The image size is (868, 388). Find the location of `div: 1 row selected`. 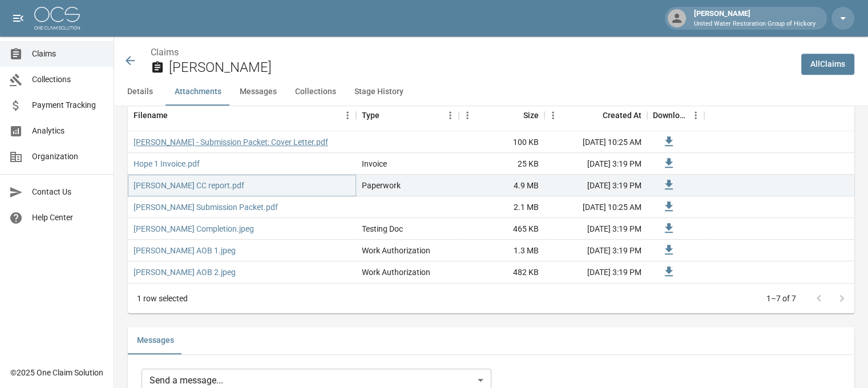

div: 1 row selected is located at coordinates (162, 298).